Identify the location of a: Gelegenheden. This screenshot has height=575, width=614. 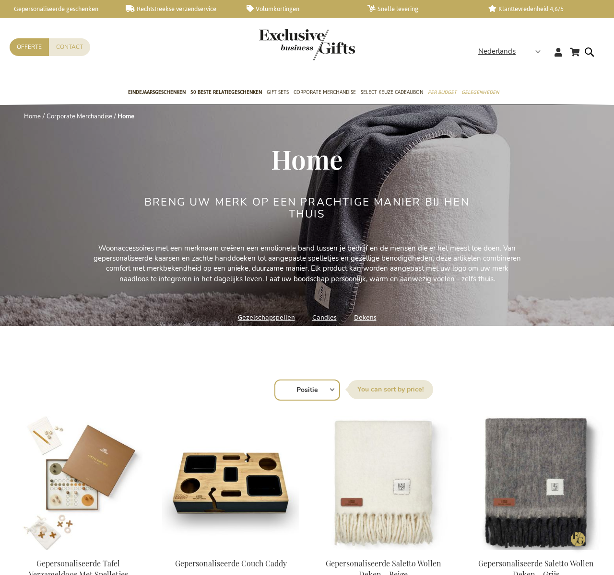
(480, 93).